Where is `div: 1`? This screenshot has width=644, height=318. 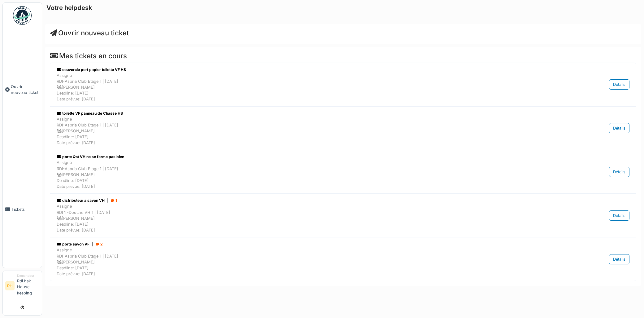
div: 1 is located at coordinates (114, 200).